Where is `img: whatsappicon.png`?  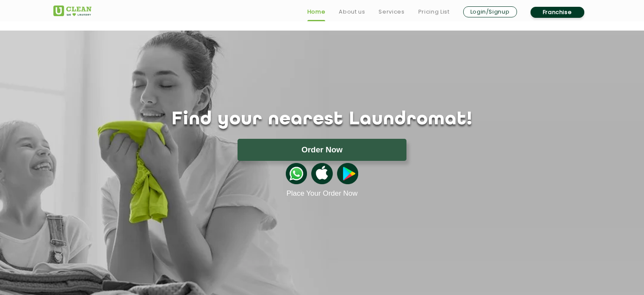
img: whatsappicon.png is located at coordinates (297, 173).